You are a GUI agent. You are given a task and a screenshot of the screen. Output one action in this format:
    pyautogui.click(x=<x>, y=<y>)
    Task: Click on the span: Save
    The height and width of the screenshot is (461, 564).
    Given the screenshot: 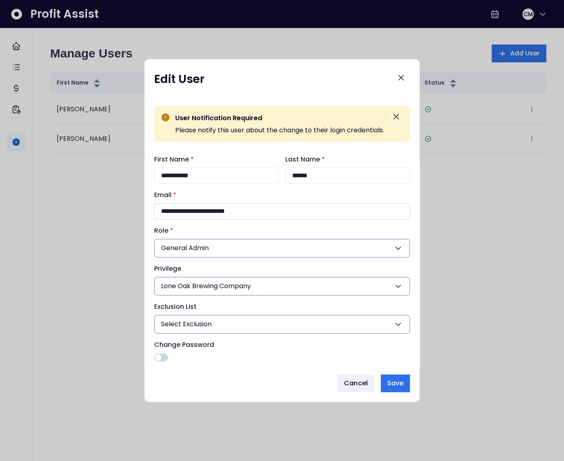 What is the action you would take?
    pyautogui.click(x=395, y=383)
    